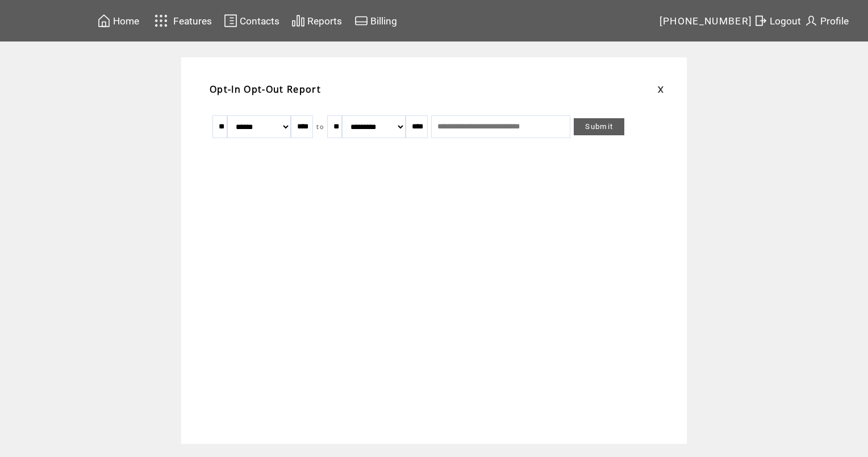 This screenshot has width=868, height=457. What do you see at coordinates (375, 21) in the screenshot?
I see `a: Billing` at bounding box center [375, 21].